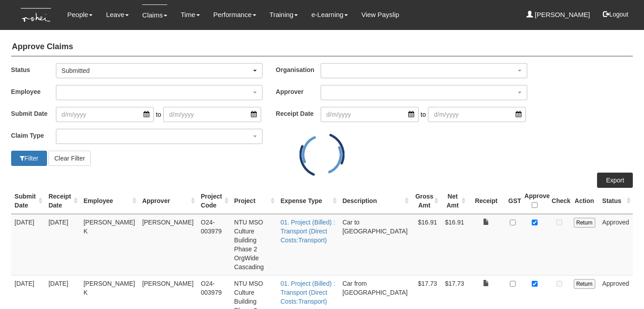 The width and height of the screenshot is (644, 309). I want to click on label: Status, so click(33, 69).